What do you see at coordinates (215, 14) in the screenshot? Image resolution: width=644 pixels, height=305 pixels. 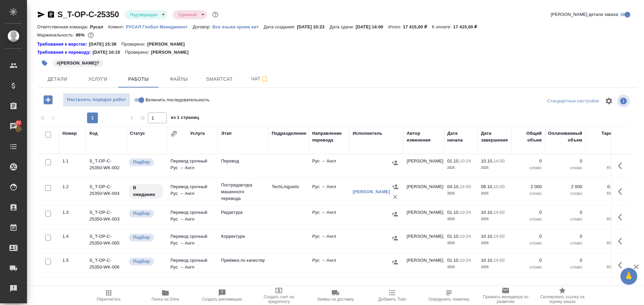 I see `button: Доп статусы указывают на важность/срочность заказа` at bounding box center [215, 14].